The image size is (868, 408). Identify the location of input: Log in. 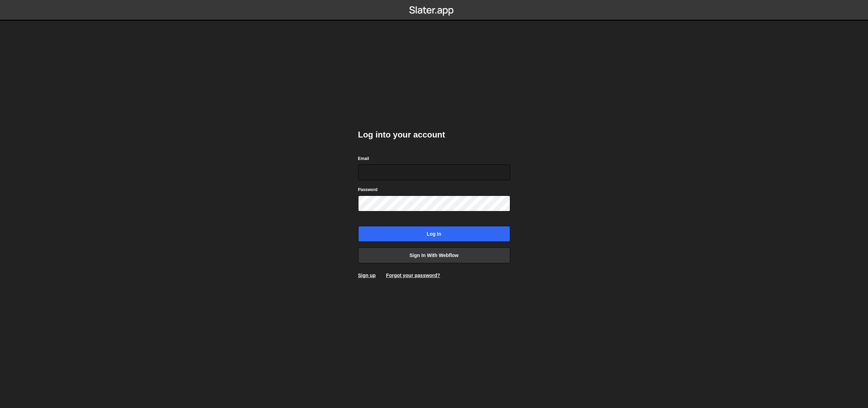
(434, 234).